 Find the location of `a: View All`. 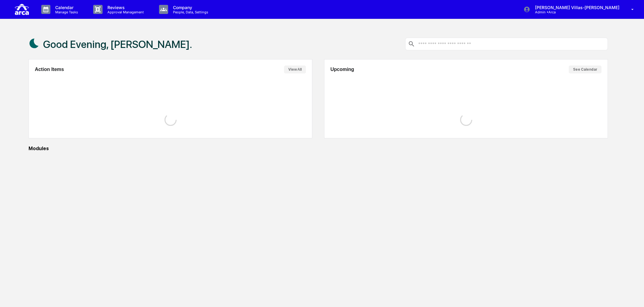

a: View All is located at coordinates (295, 69).